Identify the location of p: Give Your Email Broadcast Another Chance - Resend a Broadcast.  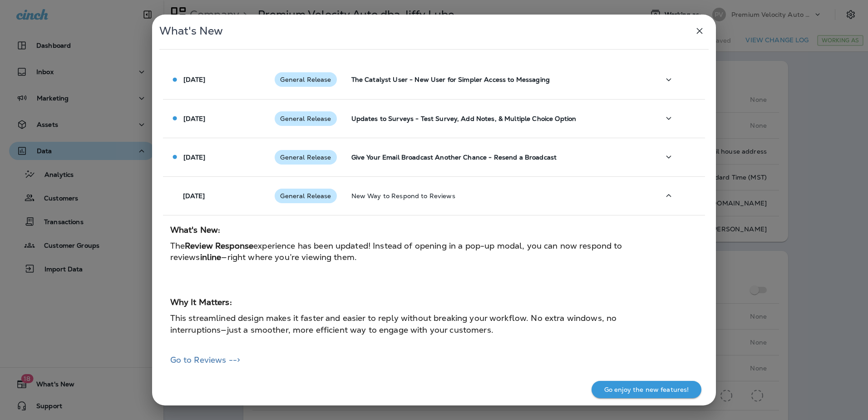
(498, 157).